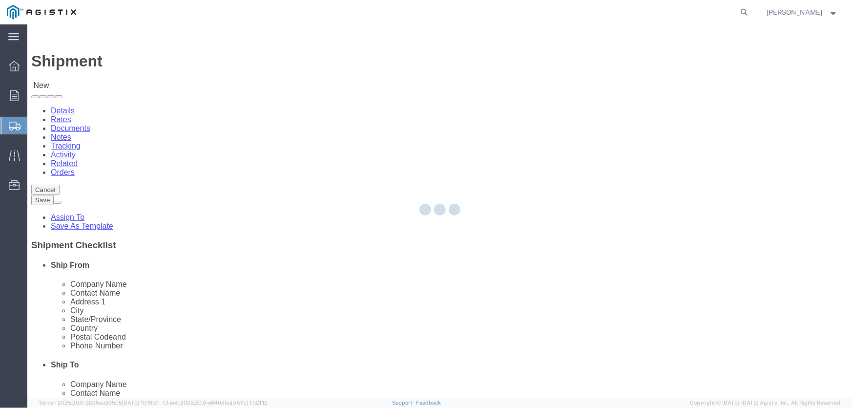 The height and width of the screenshot is (408, 852). Describe the element at coordinates (428, 402) in the screenshot. I see `a: Feedback` at that location.